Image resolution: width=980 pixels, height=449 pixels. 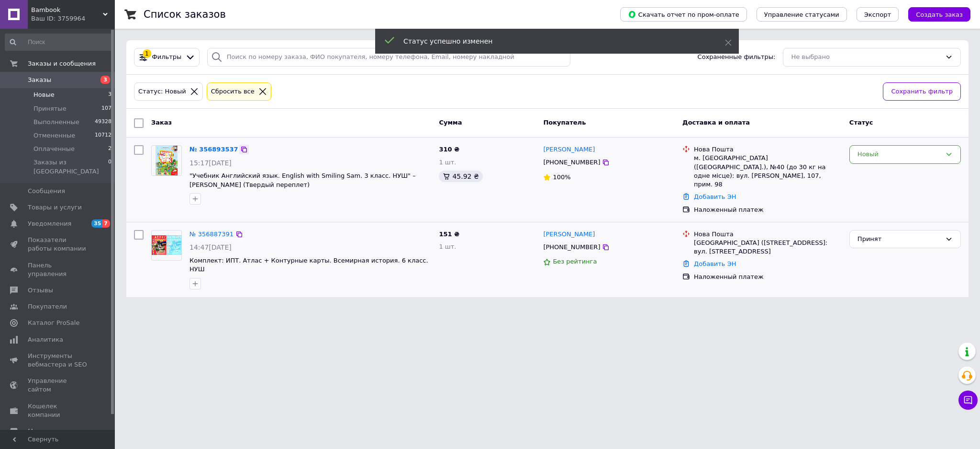 What do you see at coordinates (899, 154) in the screenshot?
I see `div: Новый` at bounding box center [899, 154].